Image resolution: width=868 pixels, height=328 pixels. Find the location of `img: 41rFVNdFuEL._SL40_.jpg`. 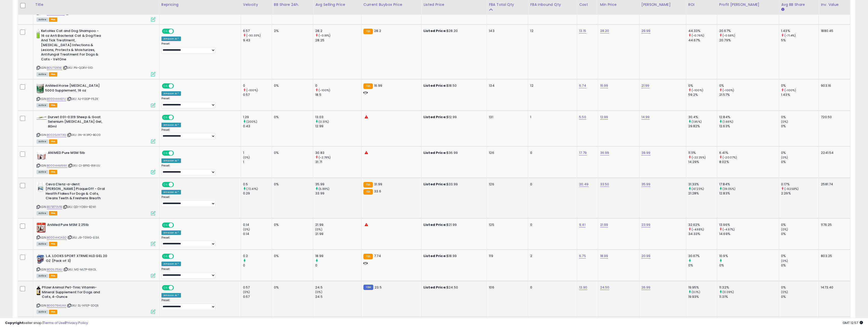

img: 41rFVNdFuEL._SL40_.jpg is located at coordinates (41, 156).